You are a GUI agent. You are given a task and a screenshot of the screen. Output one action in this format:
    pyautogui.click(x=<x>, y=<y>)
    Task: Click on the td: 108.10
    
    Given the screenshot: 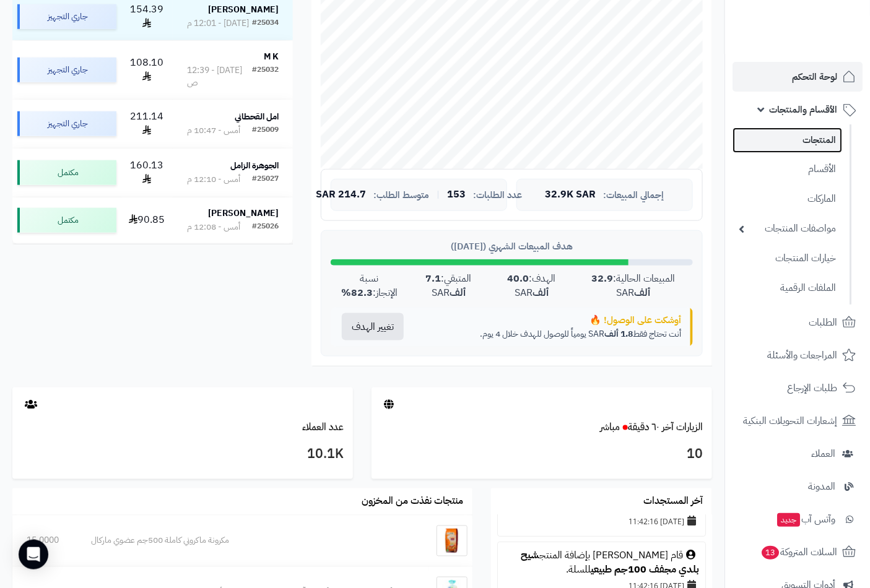 What is the action you would take?
    pyautogui.click(x=146, y=70)
    